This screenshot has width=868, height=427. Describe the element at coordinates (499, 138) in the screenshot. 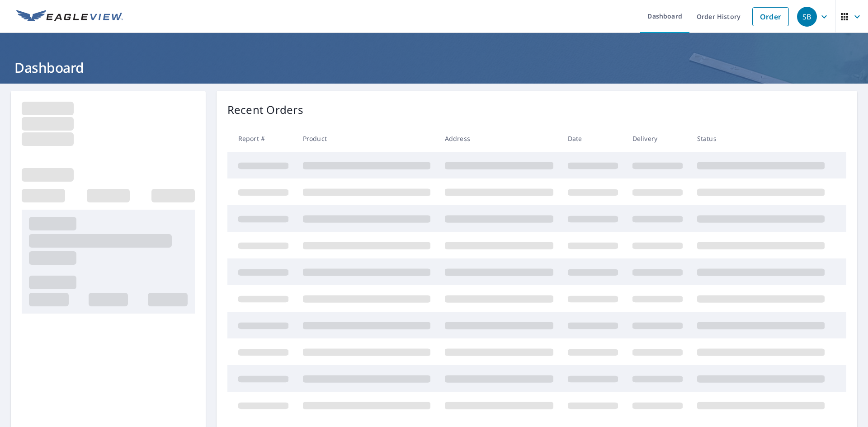

I see `th: Address` at that location.